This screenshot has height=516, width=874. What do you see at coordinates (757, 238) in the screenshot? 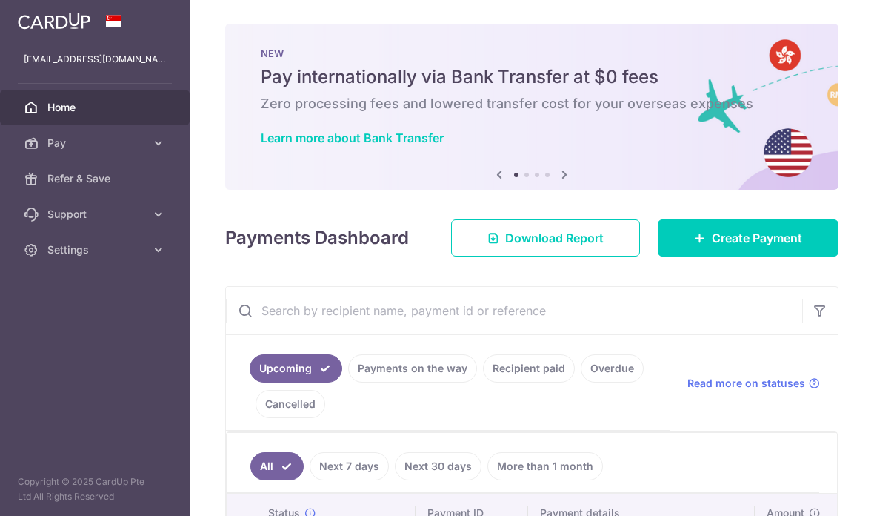
I see `span: Create Payment` at bounding box center [757, 238].